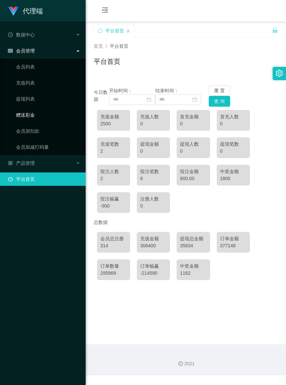 Image resolution: width=286 pixels, height=385 pixels. What do you see at coordinates (44, 179) in the screenshot?
I see `a: 图标: dashboard平台首页` at bounding box center [44, 179].